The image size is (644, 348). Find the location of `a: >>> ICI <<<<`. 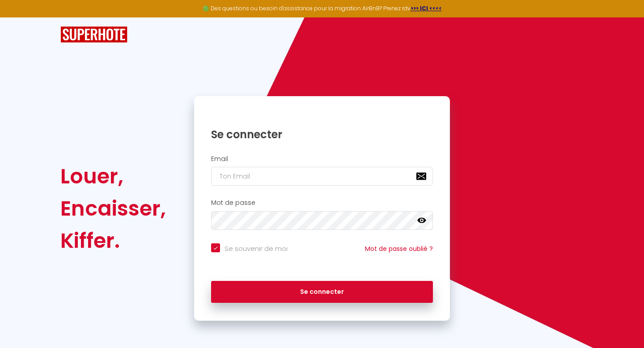

a: >>> ICI <<<< is located at coordinates (426, 8).